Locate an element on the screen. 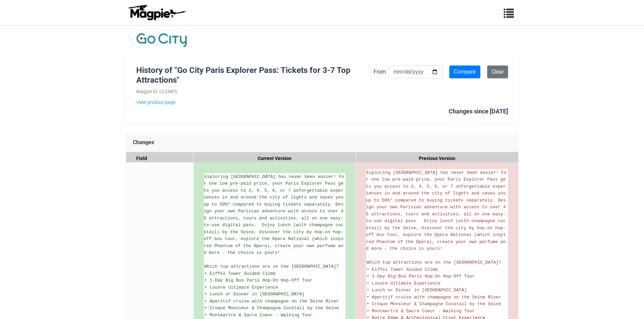  div: Magpie ID: OLENPS is located at coordinates (255, 91).